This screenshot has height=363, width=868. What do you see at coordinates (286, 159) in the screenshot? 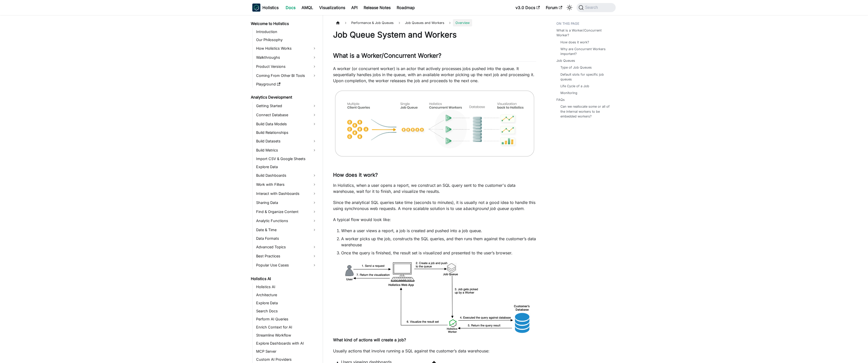
I see `a: Import CSV & Google Sheets` at bounding box center [286, 159].